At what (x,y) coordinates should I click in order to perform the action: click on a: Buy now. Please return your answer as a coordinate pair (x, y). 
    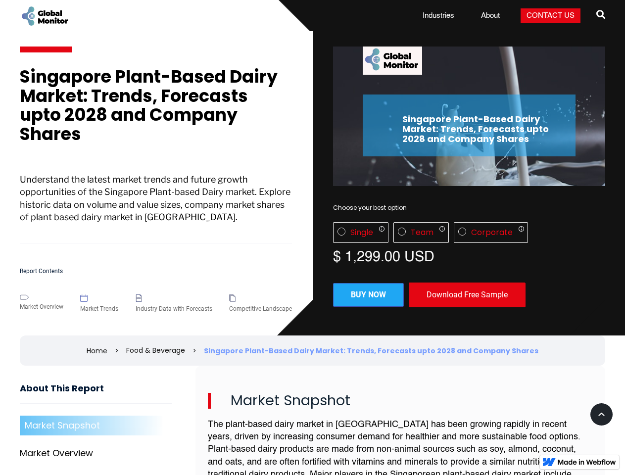
    Looking at the image, I should click on (368, 295).